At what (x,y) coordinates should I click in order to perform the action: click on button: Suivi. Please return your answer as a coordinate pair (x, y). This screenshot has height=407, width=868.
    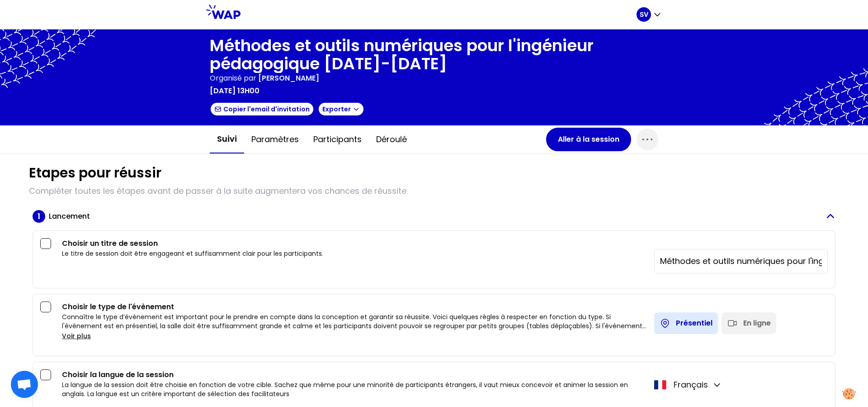
    Looking at the image, I should click on (227, 139).